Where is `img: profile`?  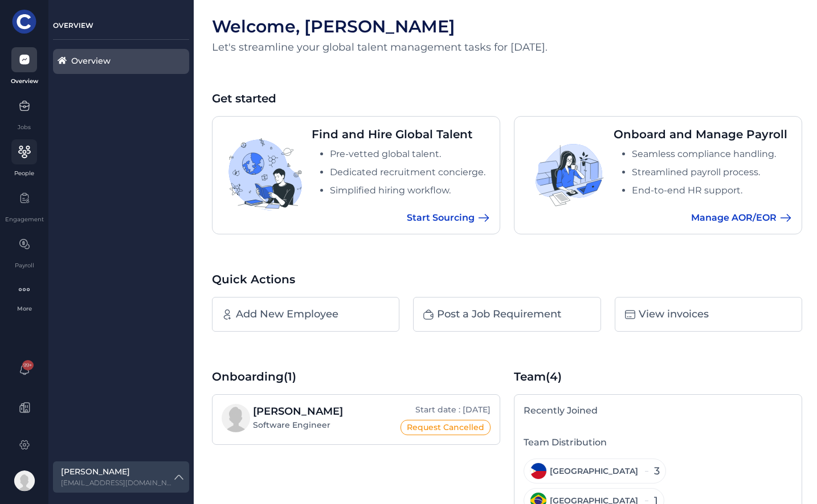
img: profile is located at coordinates (236, 418).